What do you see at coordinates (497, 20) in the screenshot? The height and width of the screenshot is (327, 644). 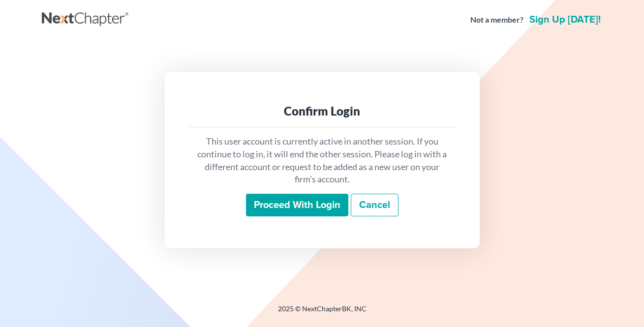 I see `strong: Not a member?` at bounding box center [497, 20].